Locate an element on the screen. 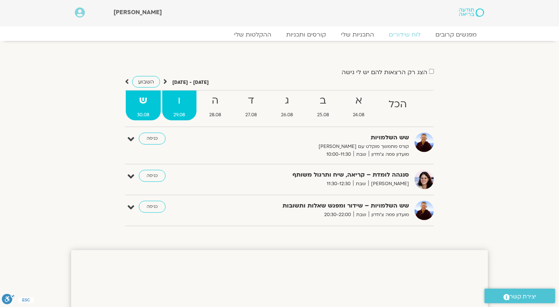 The height and width of the screenshot is (307, 559). span: 29.08 is located at coordinates (179, 115).